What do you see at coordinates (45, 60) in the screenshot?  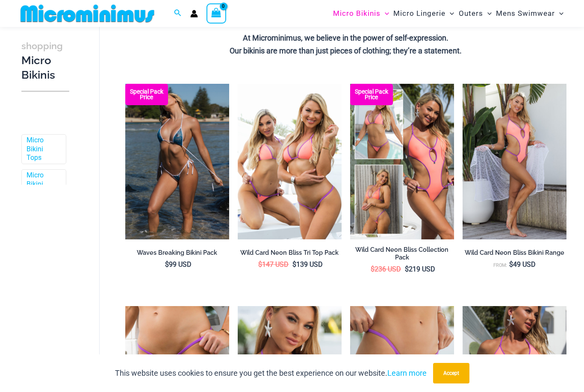 I see `h3: Micro Bikinis` at bounding box center [45, 60].